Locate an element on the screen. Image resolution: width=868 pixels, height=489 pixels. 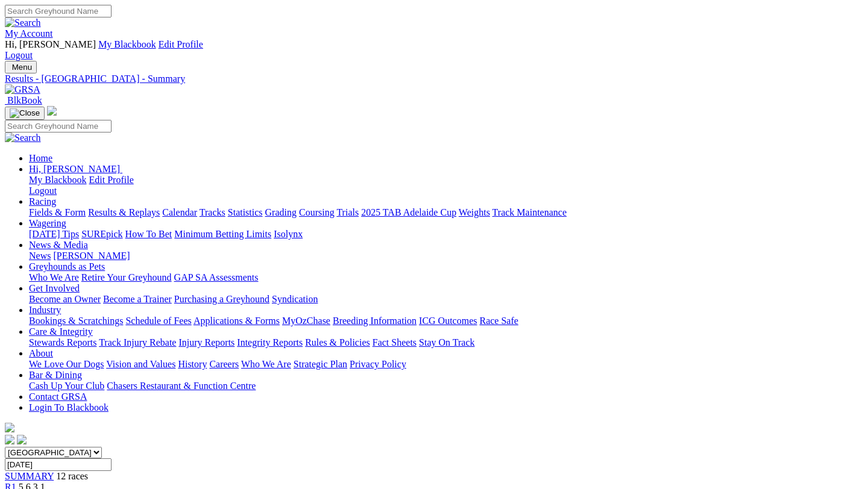
span: Menu is located at coordinates (21, 67).